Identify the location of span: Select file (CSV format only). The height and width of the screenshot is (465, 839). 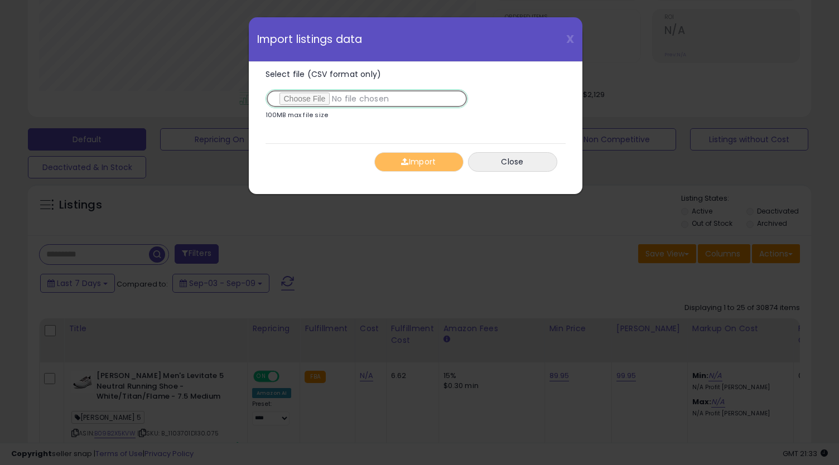
(323, 74).